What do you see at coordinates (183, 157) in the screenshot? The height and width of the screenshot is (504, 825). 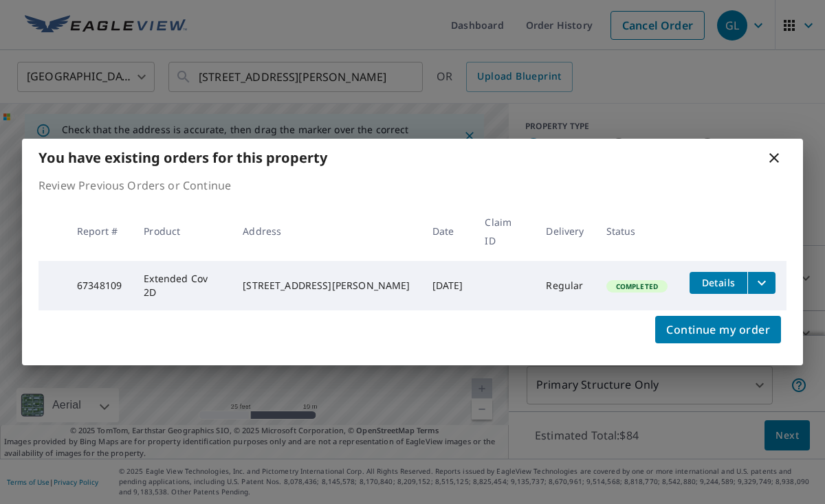 I see `b: You have existing orders for this property` at bounding box center [183, 157].